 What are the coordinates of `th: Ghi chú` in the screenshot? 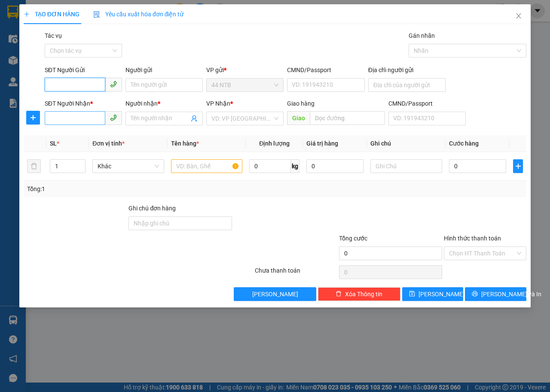 It's located at (406, 143).